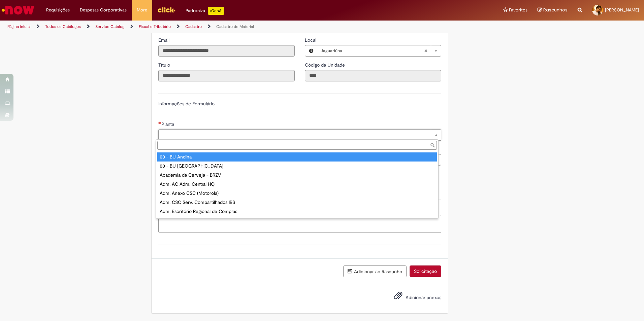 Image resolution: width=644 pixels, height=321 pixels. Describe the element at coordinates (297, 202) in the screenshot. I see `div: Adm. CSC Serv. Compartilhados IBS` at that location.